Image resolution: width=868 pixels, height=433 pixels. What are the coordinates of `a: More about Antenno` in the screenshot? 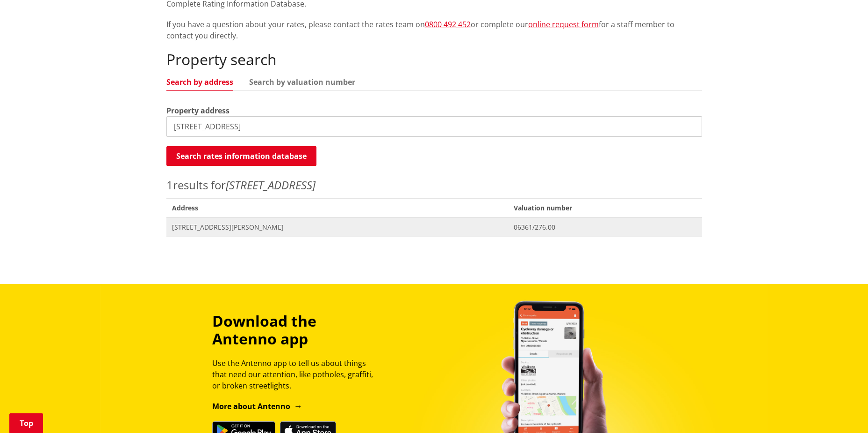 It's located at (257, 406).